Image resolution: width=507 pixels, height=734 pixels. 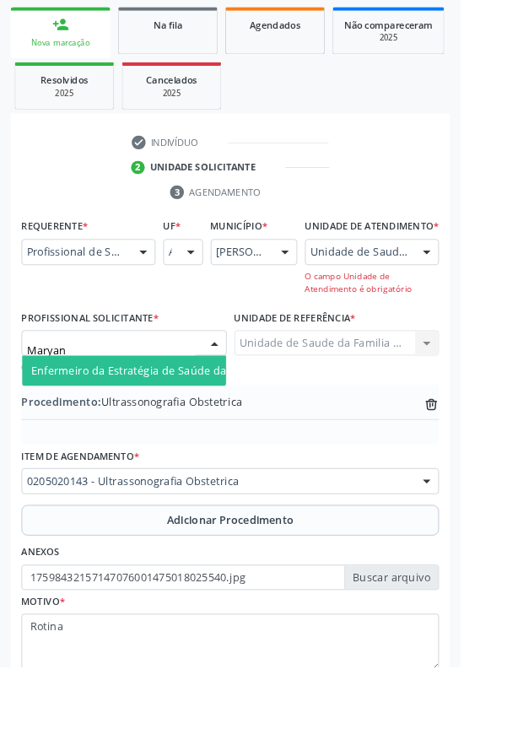 What do you see at coordinates (253, 573) in the screenshot?
I see `button: Adicionar Procedimento` at bounding box center [253, 573].